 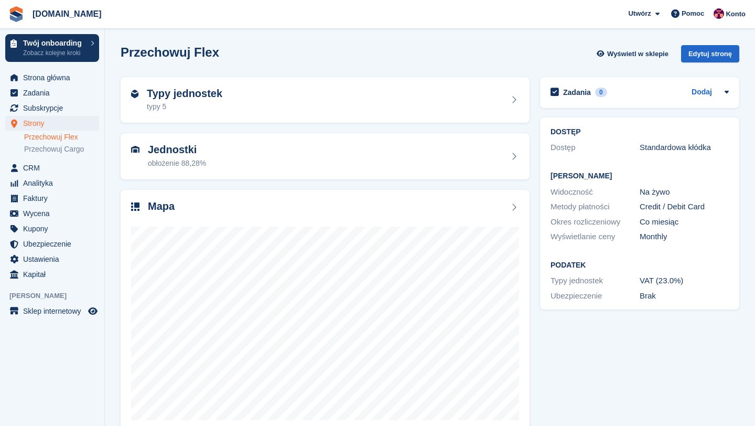 What do you see at coordinates (185, 93) in the screenshot?
I see `h2: Typy jednostek` at bounding box center [185, 93].